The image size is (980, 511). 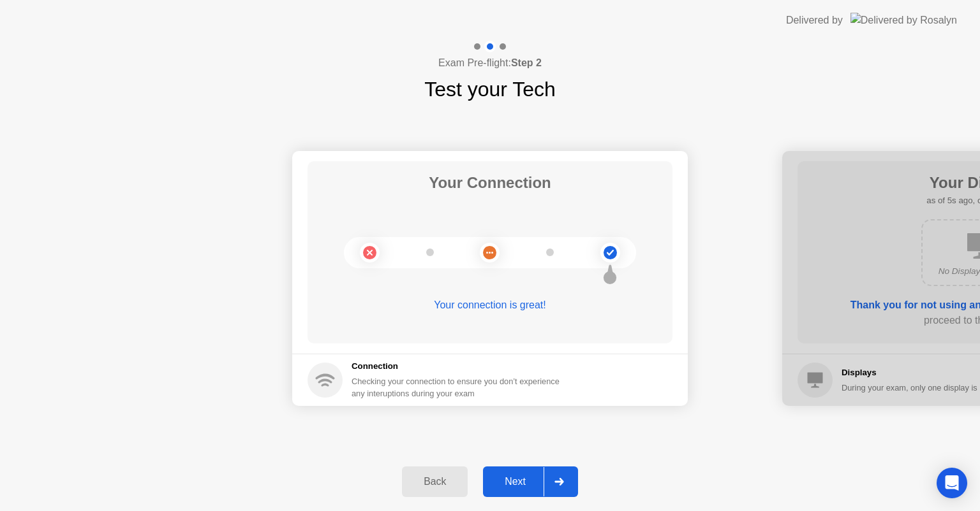 What do you see at coordinates (515, 482) in the screenshot?
I see `div: Next` at bounding box center [515, 482].